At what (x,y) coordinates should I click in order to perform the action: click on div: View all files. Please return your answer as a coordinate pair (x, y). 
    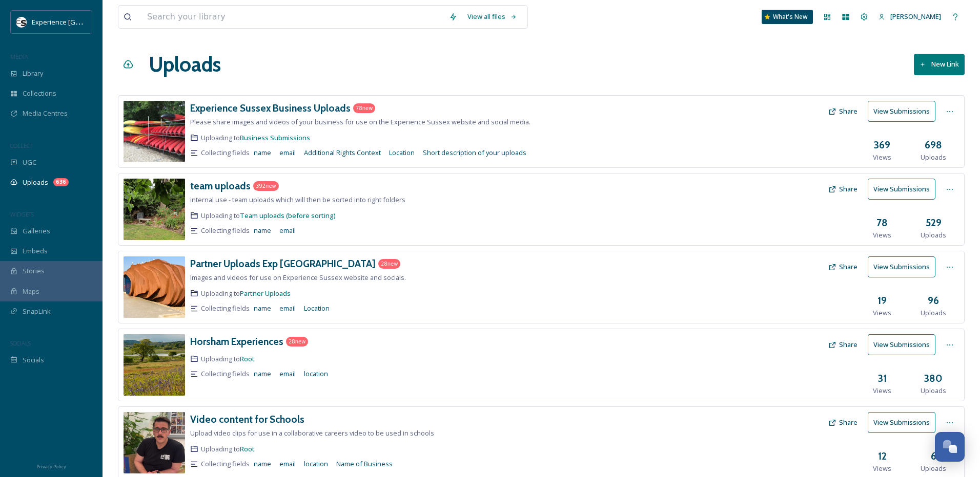
    Looking at the image, I should click on (492, 17).